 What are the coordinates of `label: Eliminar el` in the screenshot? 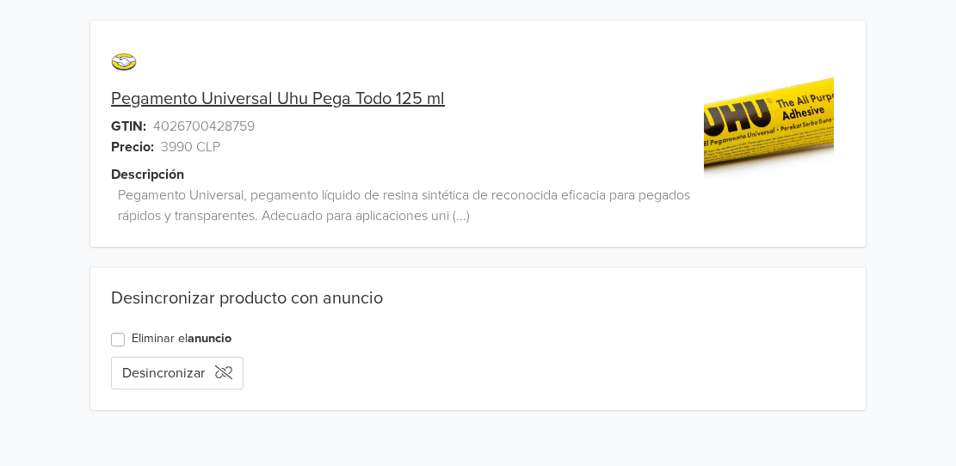 It's located at (182, 339).